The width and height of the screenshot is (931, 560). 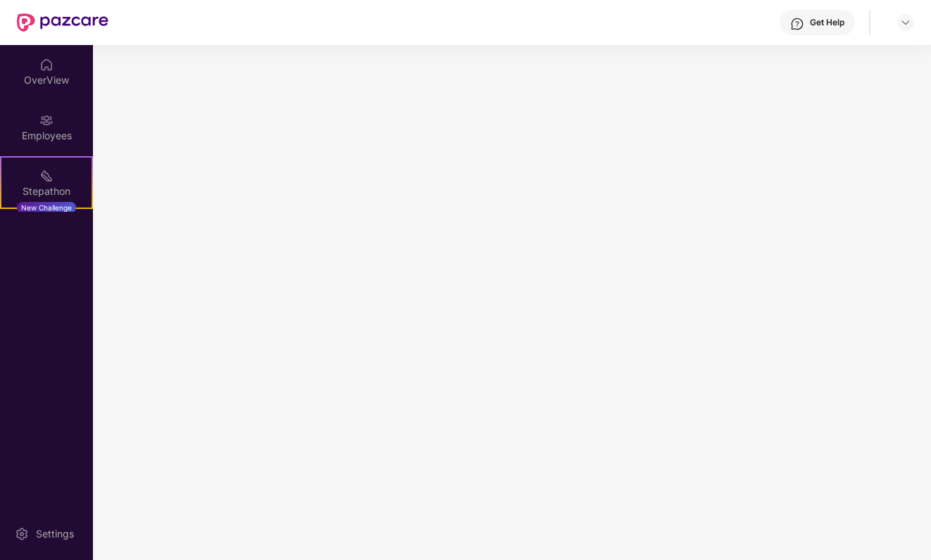 What do you see at coordinates (46, 208) in the screenshot?
I see `div: New Challenge` at bounding box center [46, 208].